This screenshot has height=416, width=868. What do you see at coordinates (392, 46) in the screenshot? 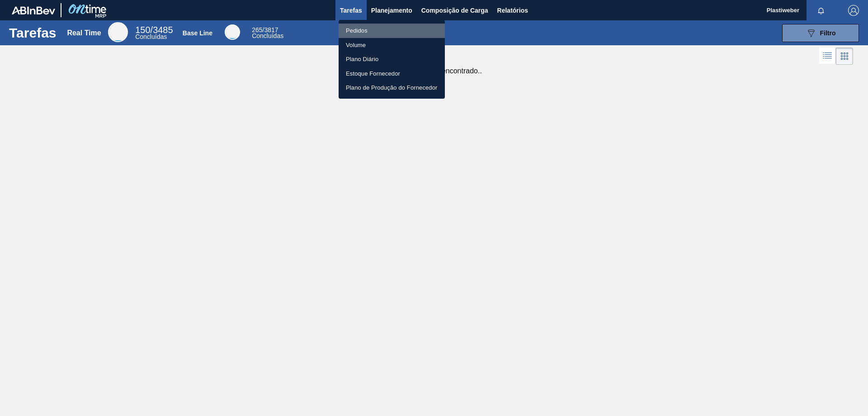
I see `a: Volume` at bounding box center [392, 46].